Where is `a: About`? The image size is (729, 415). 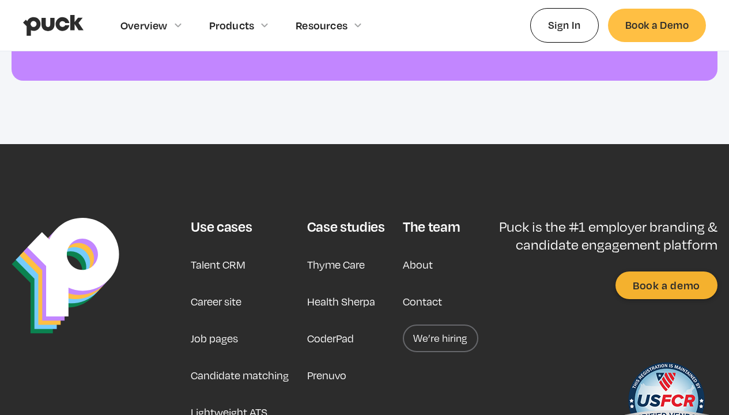
a: About is located at coordinates (418, 265).